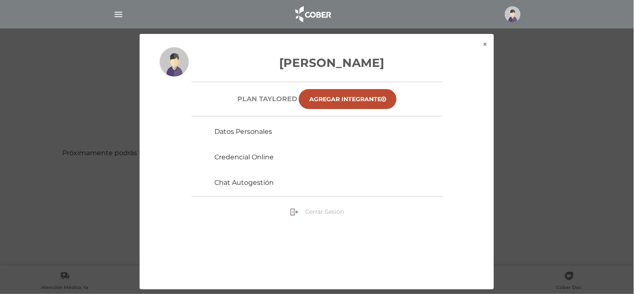 This screenshot has height=294, width=634. What do you see at coordinates (317, 211) in the screenshot?
I see `a: Cerrar Sesión` at bounding box center [317, 211].